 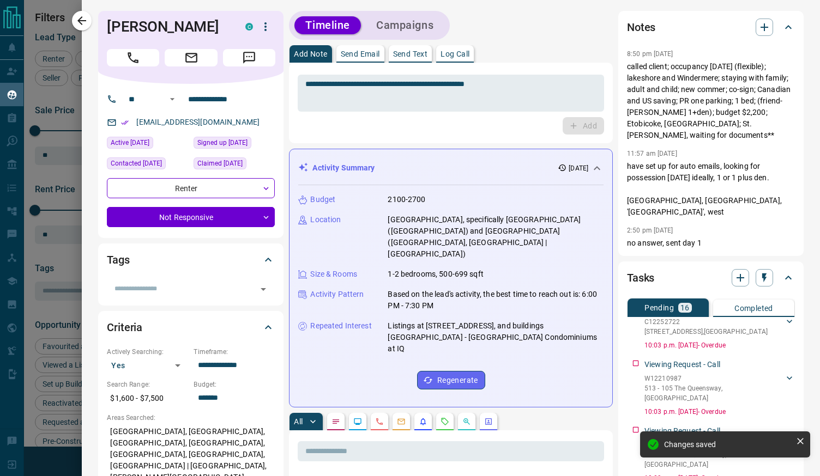 What do you see at coordinates (659, 308) in the screenshot?
I see `p: Pending` at bounding box center [659, 308].